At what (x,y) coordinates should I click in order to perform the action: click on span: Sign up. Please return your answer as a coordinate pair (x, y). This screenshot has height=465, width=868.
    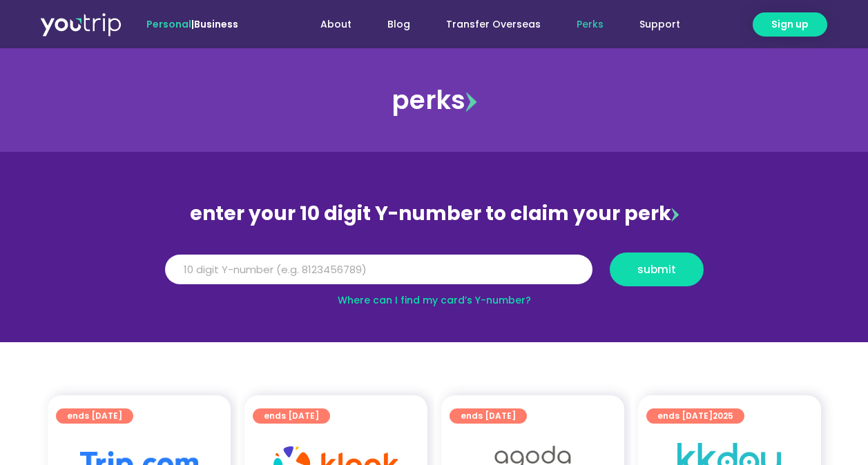
    Looking at the image, I should click on (790, 24).